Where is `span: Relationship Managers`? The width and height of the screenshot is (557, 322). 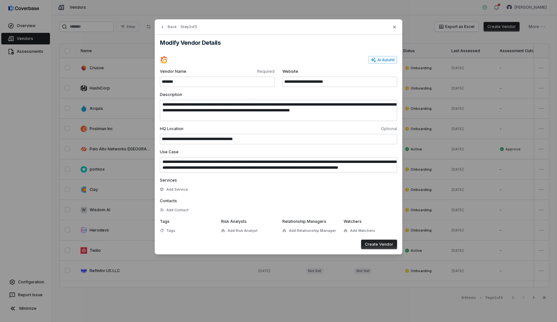
span: Relationship Managers is located at coordinates (304, 221).